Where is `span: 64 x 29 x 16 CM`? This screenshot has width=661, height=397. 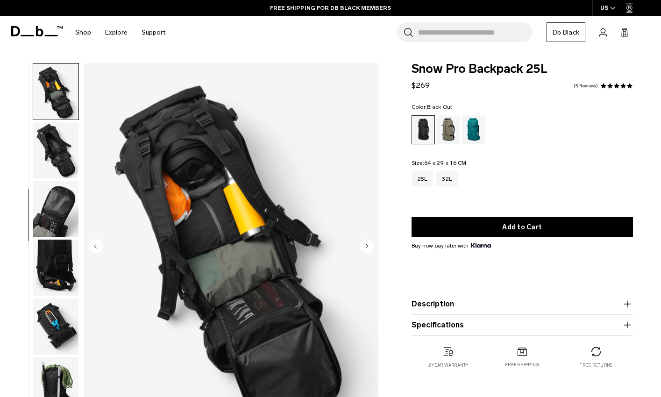 span: 64 x 29 x 16 CM is located at coordinates (445, 163).